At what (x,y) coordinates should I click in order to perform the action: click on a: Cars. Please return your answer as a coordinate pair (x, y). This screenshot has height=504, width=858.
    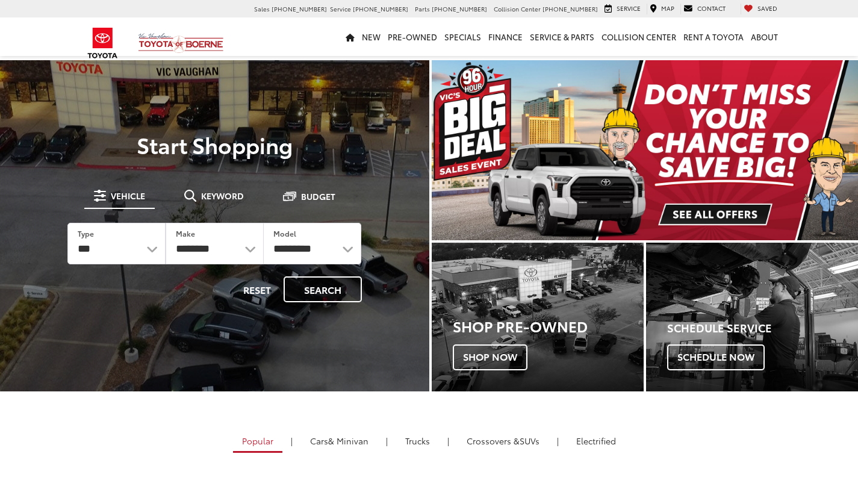
    Looking at the image, I should click on (339, 441).